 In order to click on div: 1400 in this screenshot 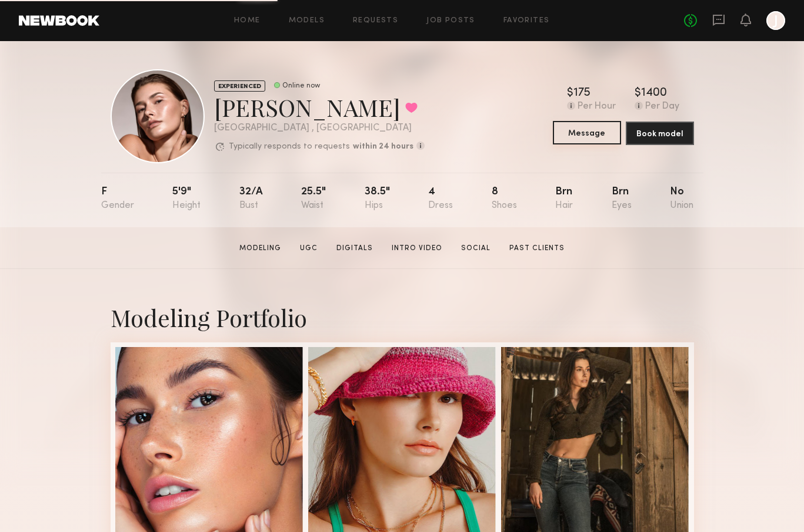, I will do `click(654, 93)`.